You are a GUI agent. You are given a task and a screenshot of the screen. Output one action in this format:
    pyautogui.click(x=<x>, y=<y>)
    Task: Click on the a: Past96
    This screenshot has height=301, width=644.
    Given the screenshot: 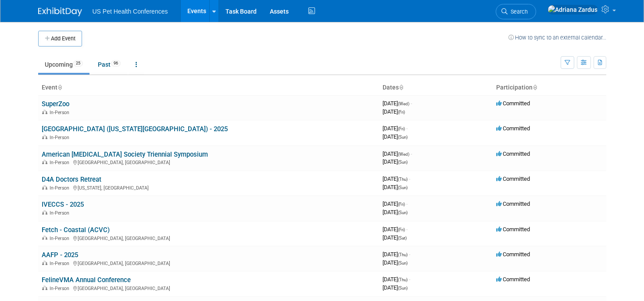 What is the action you would take?
    pyautogui.click(x=109, y=64)
    